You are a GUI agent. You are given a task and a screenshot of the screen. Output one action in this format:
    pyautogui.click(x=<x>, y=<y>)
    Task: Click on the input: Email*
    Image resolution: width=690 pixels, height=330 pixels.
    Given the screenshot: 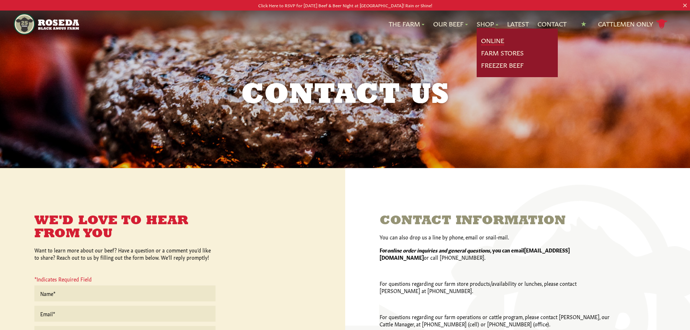 What is the action you would take?
    pyautogui.click(x=125, y=314)
    